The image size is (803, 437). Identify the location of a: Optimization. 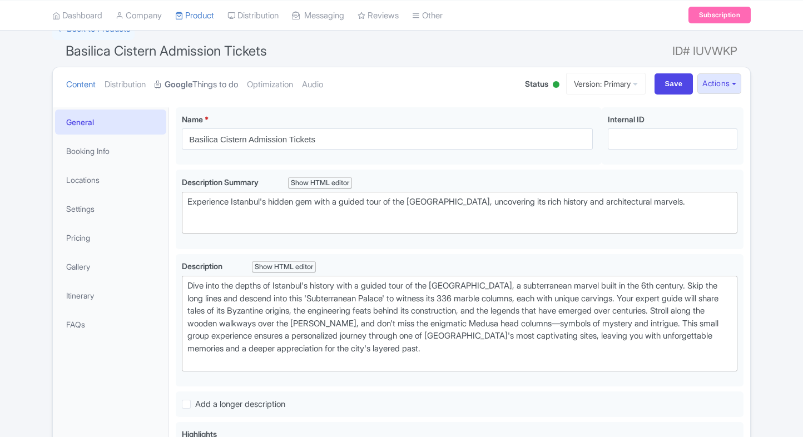
(270, 84).